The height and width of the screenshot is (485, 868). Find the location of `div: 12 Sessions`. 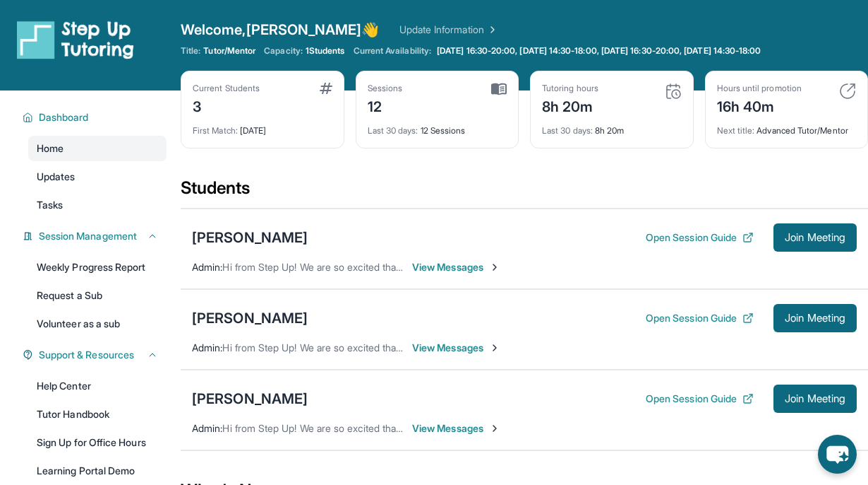

div: 12 Sessions is located at coordinates (438, 127).